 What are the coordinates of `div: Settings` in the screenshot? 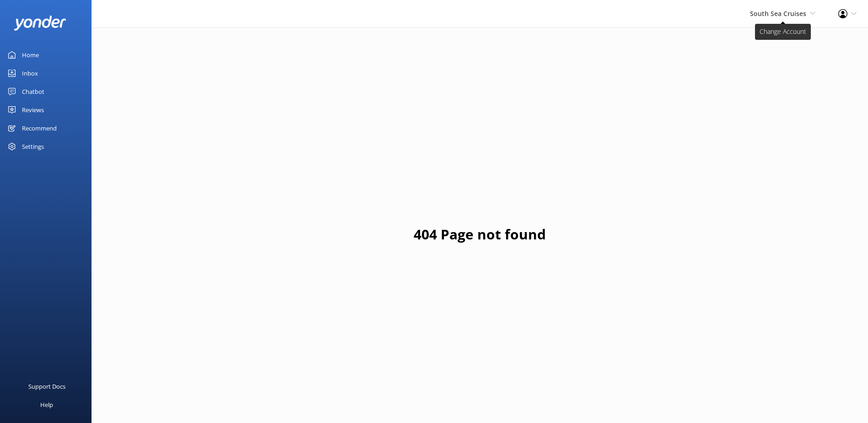 It's located at (33, 146).